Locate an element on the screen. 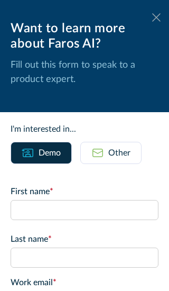 This screenshot has width=169, height=291. label: Last name is located at coordinates (85, 239).